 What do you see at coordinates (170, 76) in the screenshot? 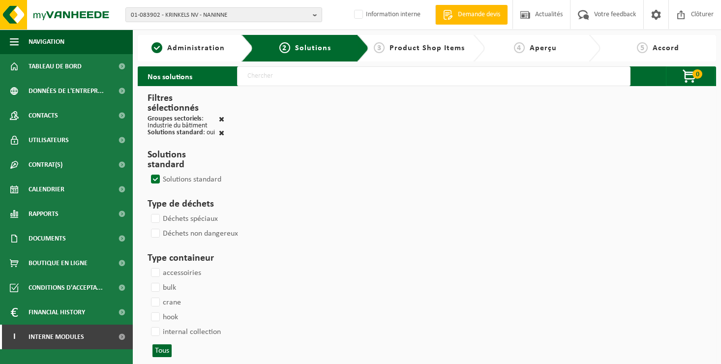
I see `h2: Nos solutions` at bounding box center [170, 76].